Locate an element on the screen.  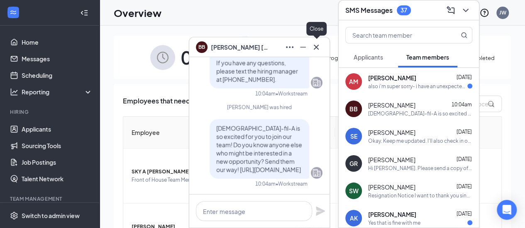
svg: Analysis is located at coordinates (14, 92).